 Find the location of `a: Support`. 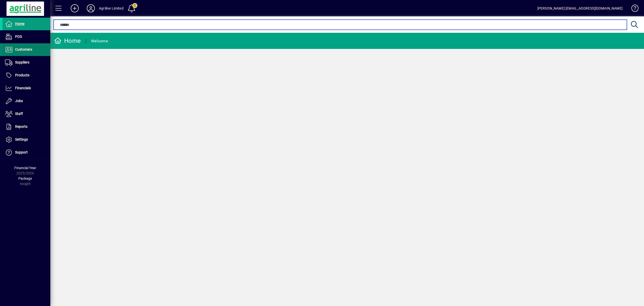

a: Support is located at coordinates (26, 153).